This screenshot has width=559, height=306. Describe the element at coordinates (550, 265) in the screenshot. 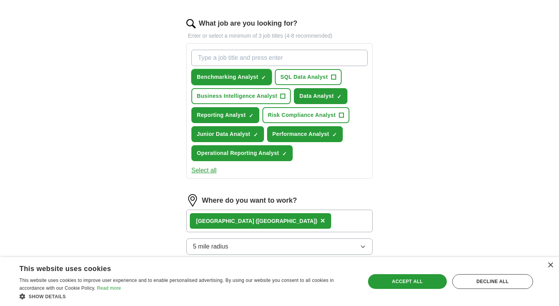

I see `div: Close` at that location.